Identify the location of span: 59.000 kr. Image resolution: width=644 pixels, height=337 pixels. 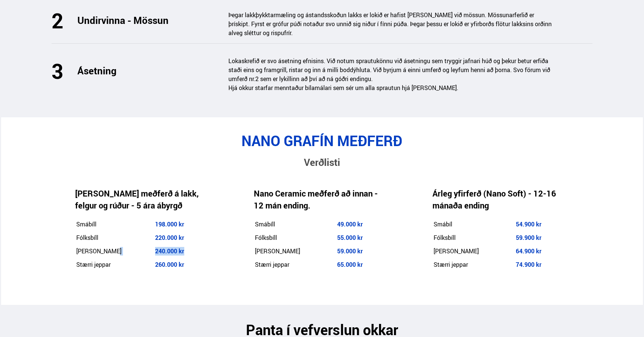
(350, 251).